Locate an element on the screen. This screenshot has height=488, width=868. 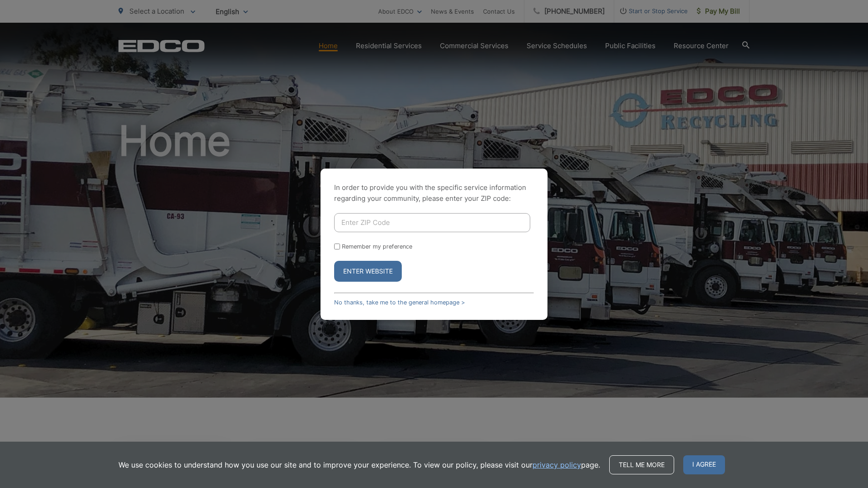
a: Tell me more is located at coordinates (641, 465).